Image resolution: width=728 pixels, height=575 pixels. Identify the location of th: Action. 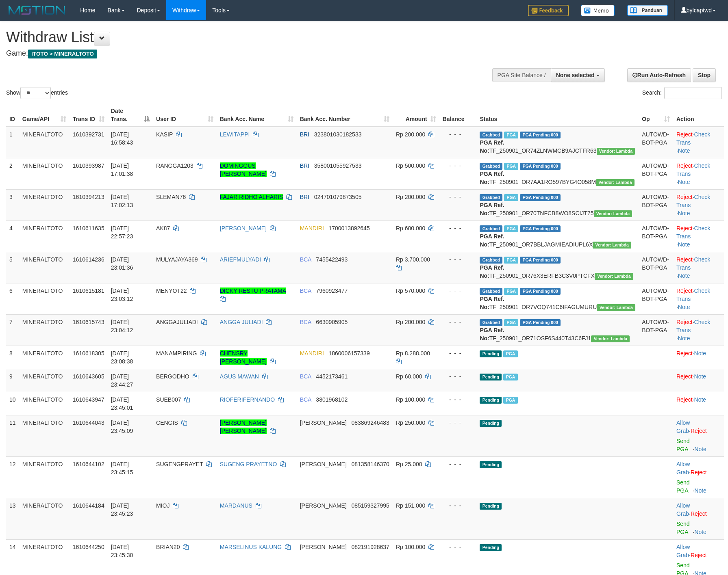
(699, 115).